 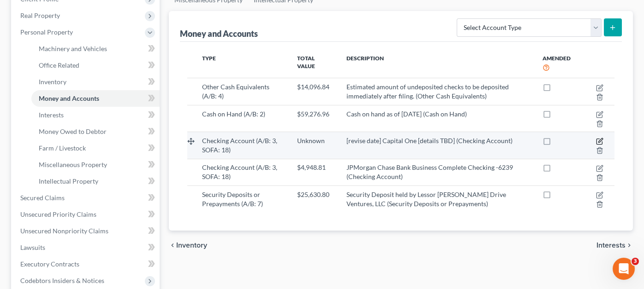 I want to click on span: Personal Property, so click(x=47, y=32).